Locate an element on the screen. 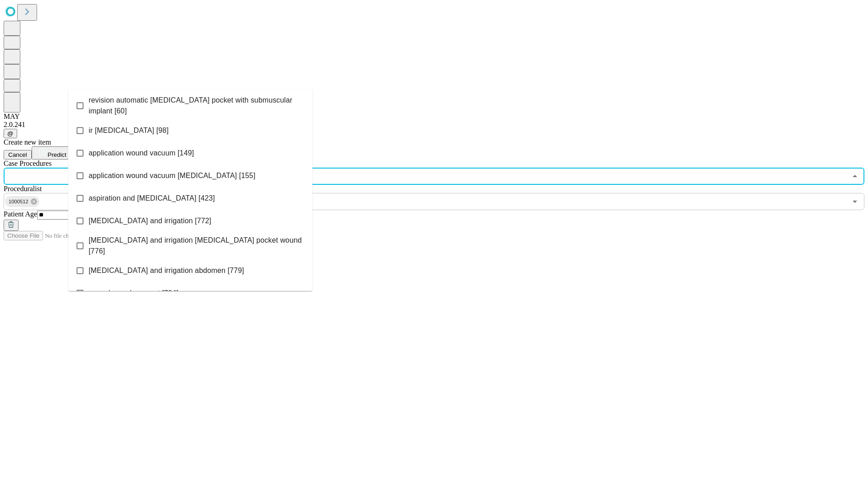 This screenshot has height=488, width=868. button: Cancel is located at coordinates (18, 154).